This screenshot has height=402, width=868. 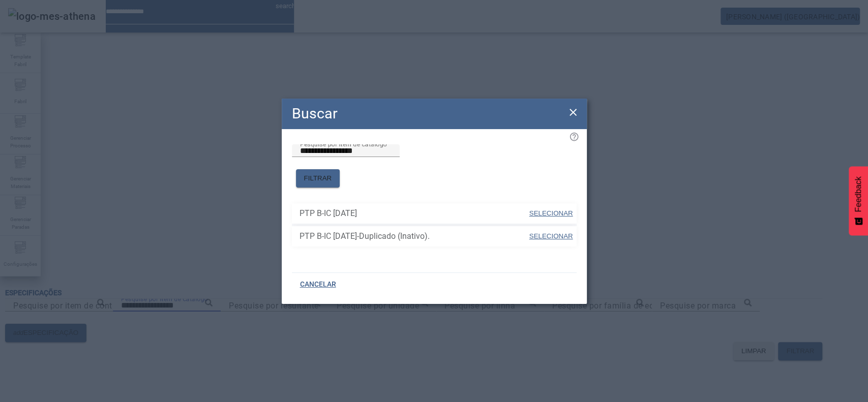 I want to click on span: CANCELAR, so click(x=318, y=285).